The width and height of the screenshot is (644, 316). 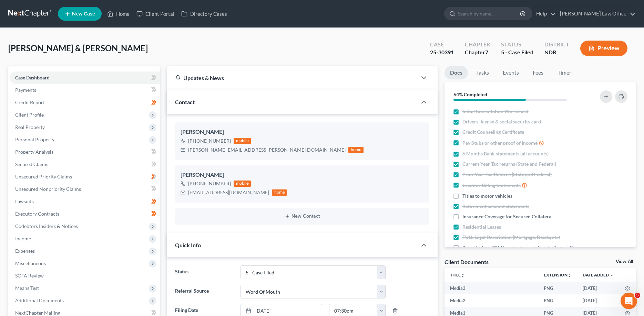 I want to click on a: Titleunfold_more, so click(x=457, y=275).